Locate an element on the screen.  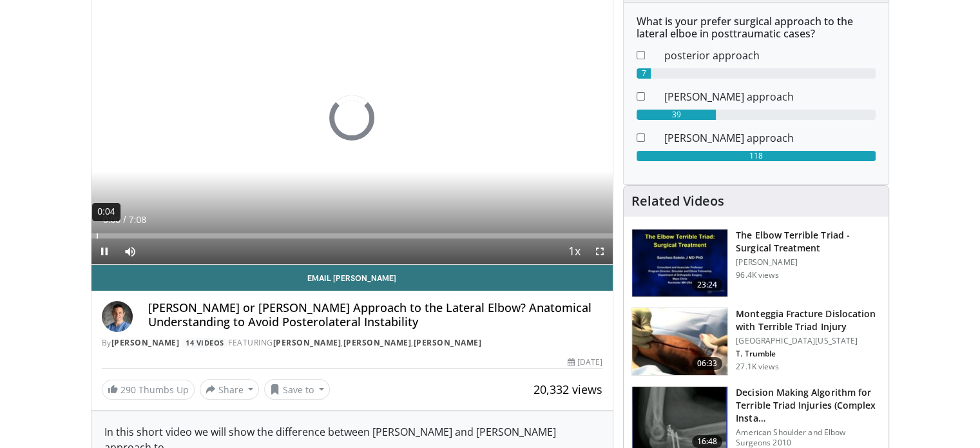
button: Fullscreen is located at coordinates (600, 252).